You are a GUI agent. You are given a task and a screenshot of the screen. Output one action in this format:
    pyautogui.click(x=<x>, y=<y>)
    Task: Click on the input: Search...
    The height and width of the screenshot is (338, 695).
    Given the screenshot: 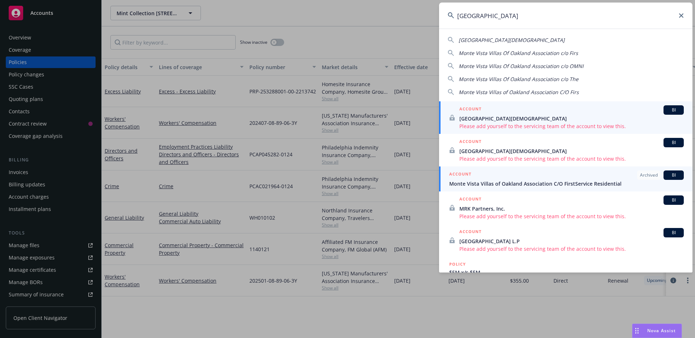 What is the action you would take?
    pyautogui.click(x=566, y=16)
    